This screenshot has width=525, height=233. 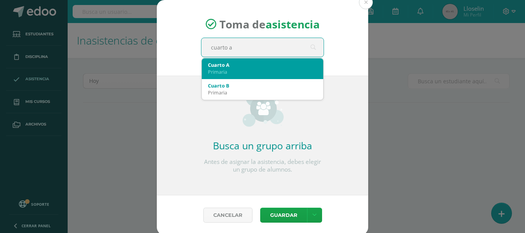 I want to click on p: Antes de asignar la asistencia, debes elegir un grupo de alumnos., so click(x=262, y=166).